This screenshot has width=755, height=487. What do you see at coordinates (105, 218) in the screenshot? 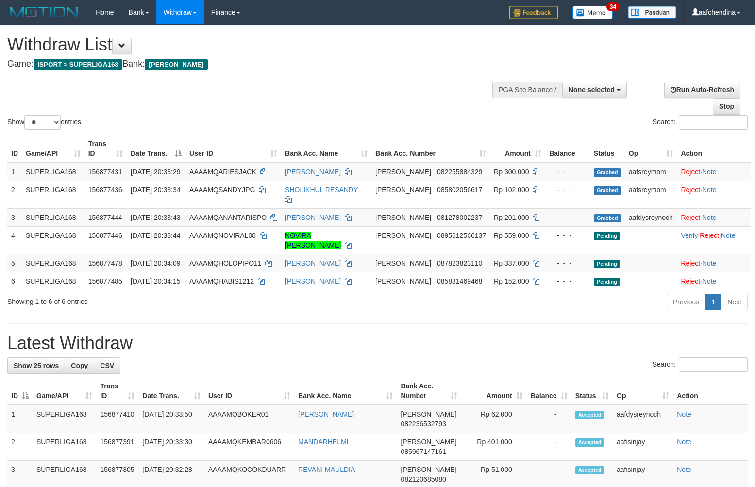
I see `span: 156877444` at bounding box center [105, 218].